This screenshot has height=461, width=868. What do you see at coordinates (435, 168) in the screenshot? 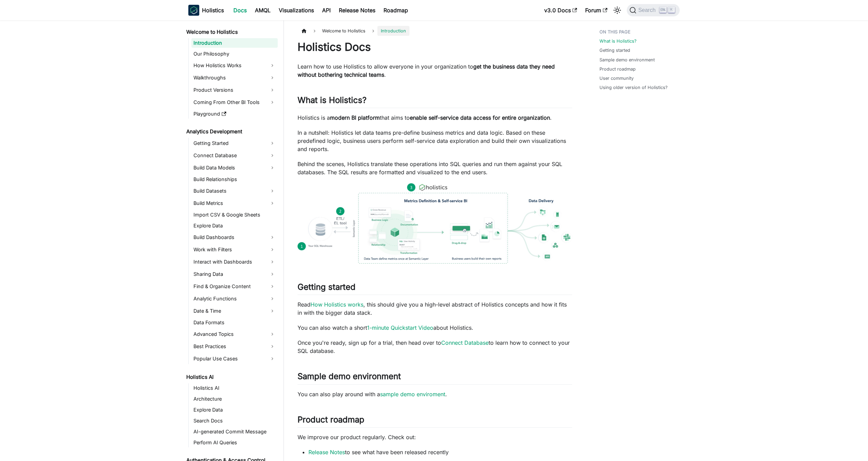
I see `p: Behind the scenes, Holistics translate these operations into SQL queries and run them against you...` at bounding box center [435, 168].